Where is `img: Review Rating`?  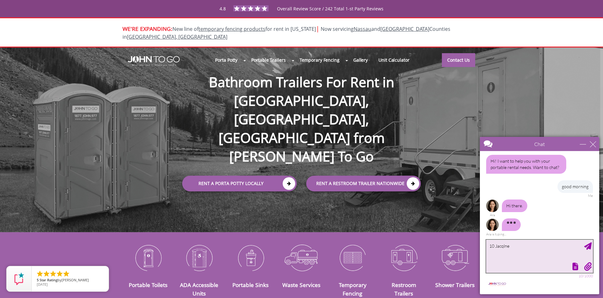
img: Review Rating is located at coordinates (19, 278).